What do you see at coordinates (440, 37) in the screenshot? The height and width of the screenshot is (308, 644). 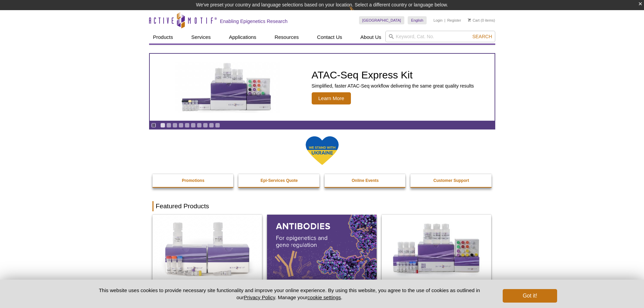 I see `input: Keyword, Cat. No.` at bounding box center [440, 37].